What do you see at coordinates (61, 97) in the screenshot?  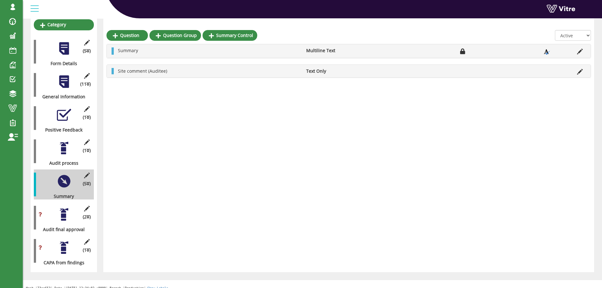 I see `div: General Information` at bounding box center [61, 97].